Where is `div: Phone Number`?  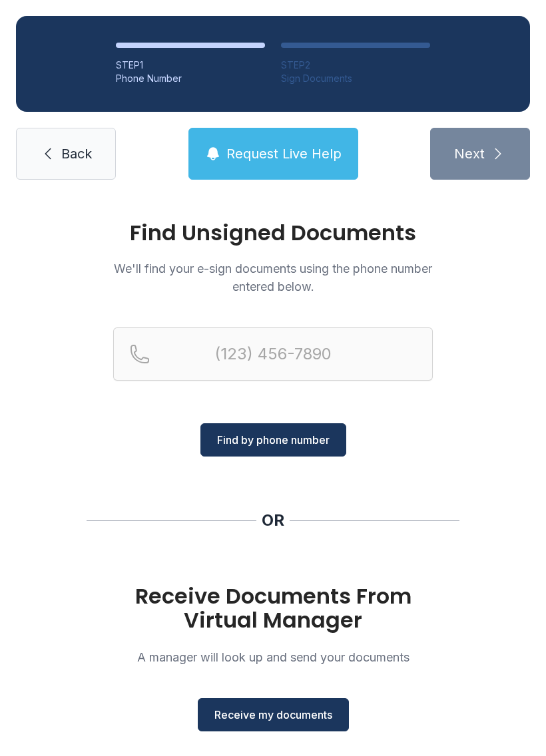
div: Phone Number is located at coordinates (190, 79).